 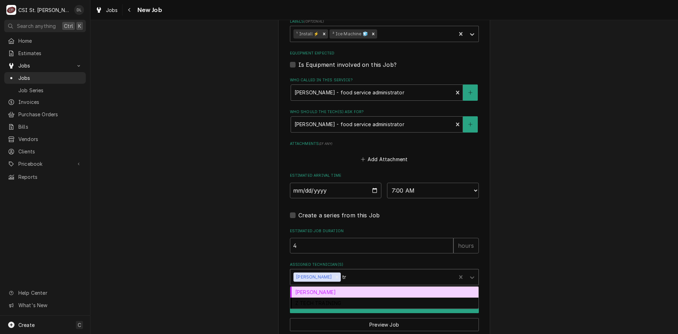 What do you see at coordinates (384, 175) in the screenshot?
I see `label: Estimated Arrival Time` at bounding box center [384, 175].